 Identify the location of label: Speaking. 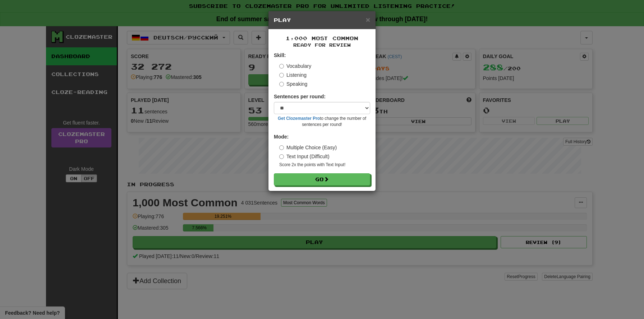
(293, 84).